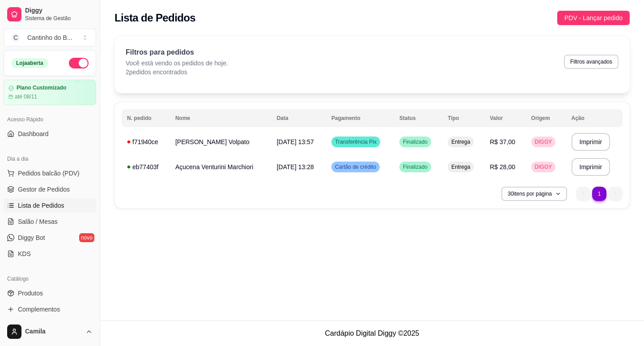 The height and width of the screenshot is (346, 644). I want to click on a: Plano Customizadoaté 08/11, so click(50, 92).